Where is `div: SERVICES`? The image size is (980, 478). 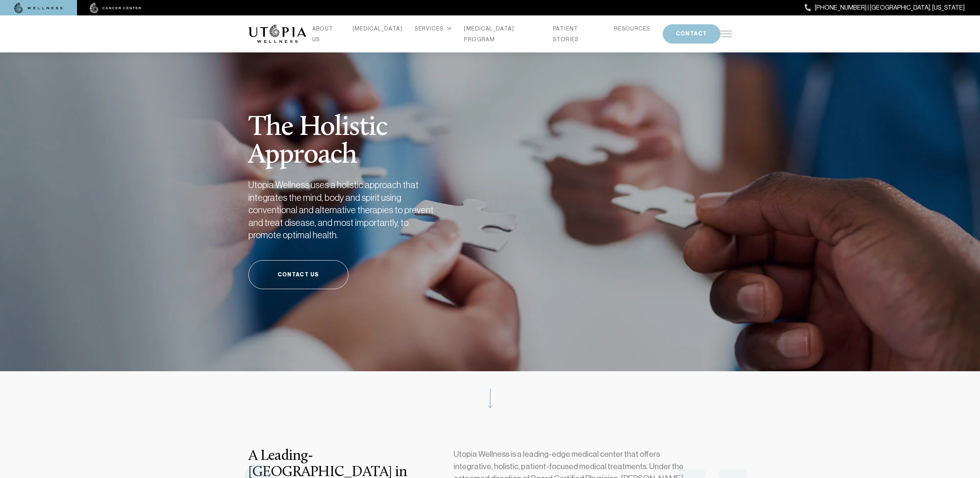
div: SERVICES is located at coordinates (433, 28).